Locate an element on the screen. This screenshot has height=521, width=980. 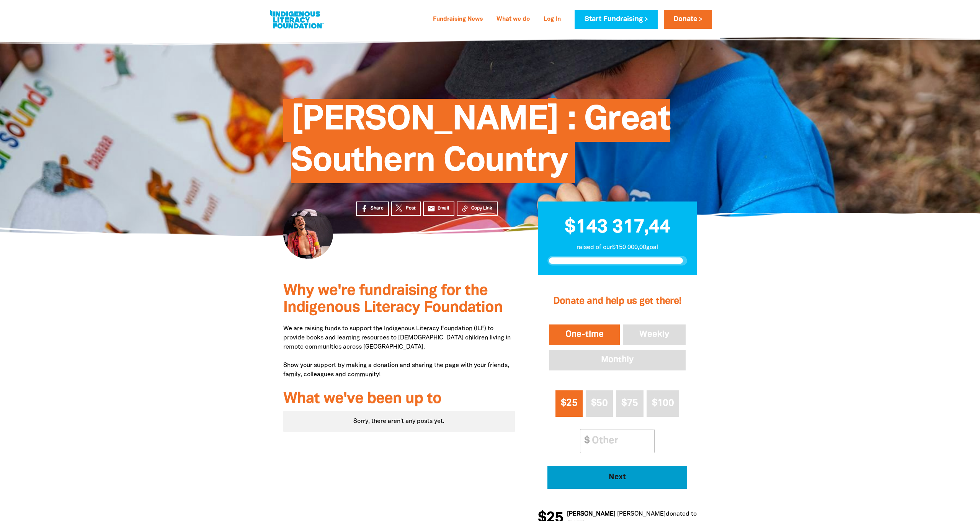
a: Start Fundraising is located at coordinates (616, 19).